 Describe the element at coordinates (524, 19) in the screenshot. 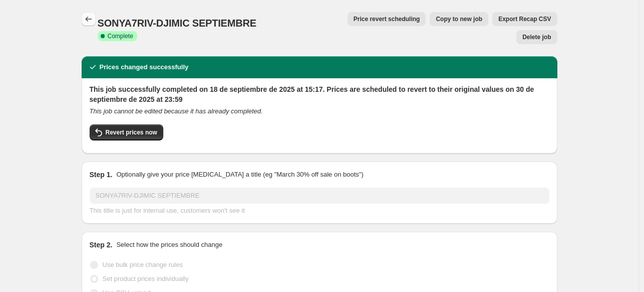

I see `span: Export Recap CSV` at that location.